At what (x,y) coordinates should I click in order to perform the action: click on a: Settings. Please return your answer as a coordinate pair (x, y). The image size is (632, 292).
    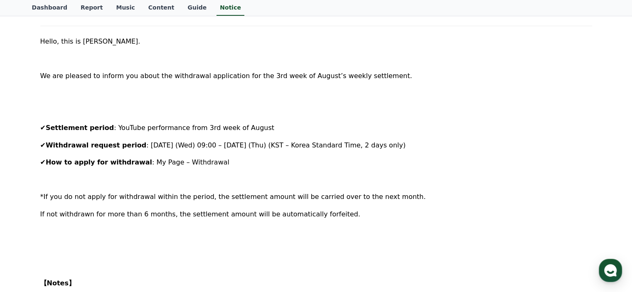
    Looking at the image, I should click on (133, 234).